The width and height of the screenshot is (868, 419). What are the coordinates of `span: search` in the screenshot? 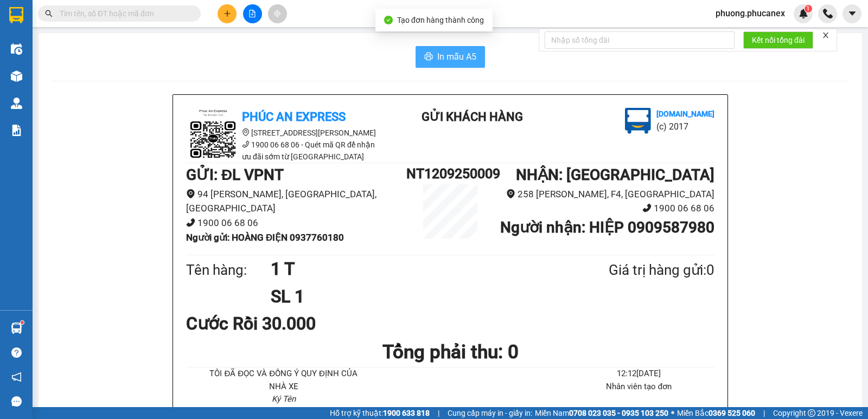 It's located at (49, 13).